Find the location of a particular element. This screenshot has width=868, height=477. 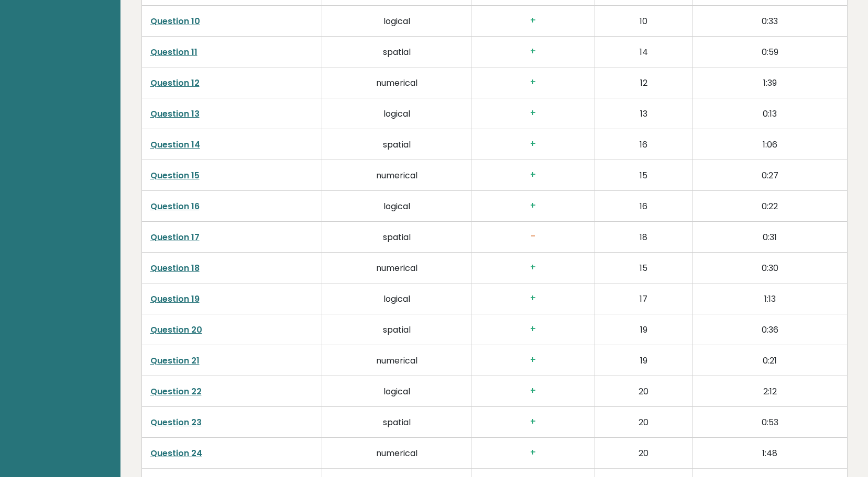

td: 0:13 is located at coordinates (770, 113).